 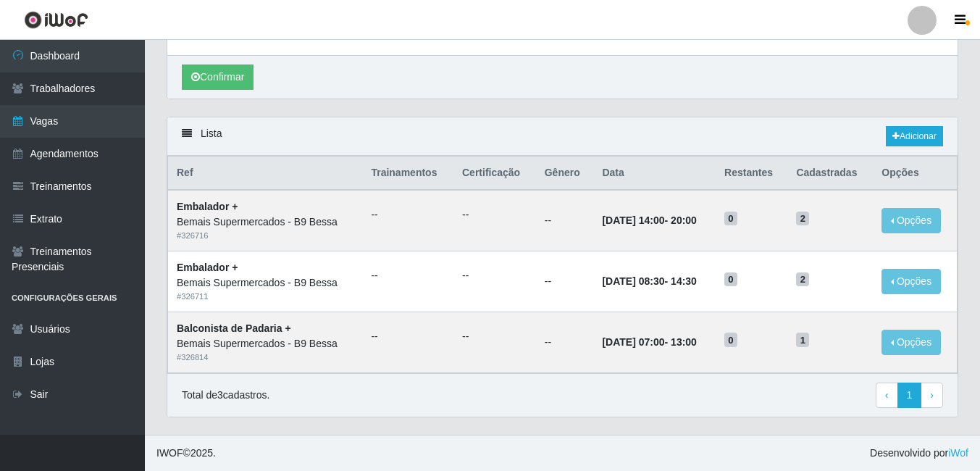 What do you see at coordinates (910, 396) in the screenshot?
I see `a: 1` at bounding box center [910, 396].